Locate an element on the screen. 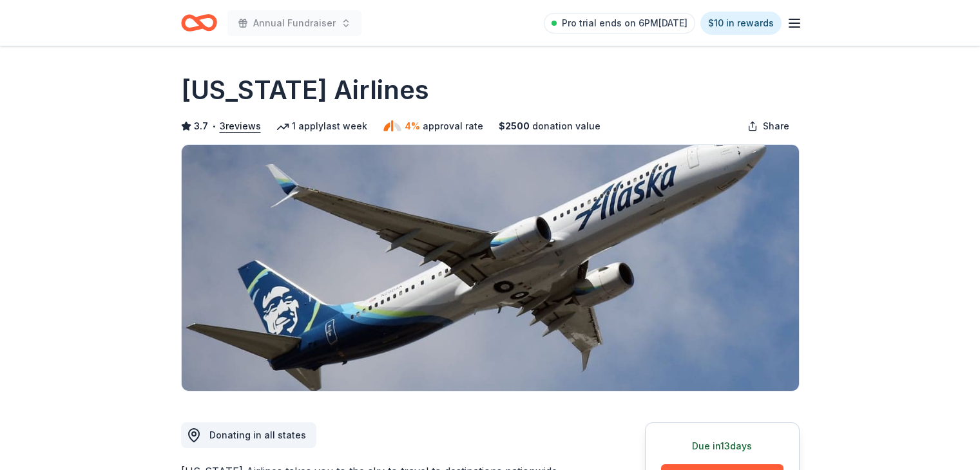 The height and width of the screenshot is (470, 980). a: Home is located at coordinates (199, 22).